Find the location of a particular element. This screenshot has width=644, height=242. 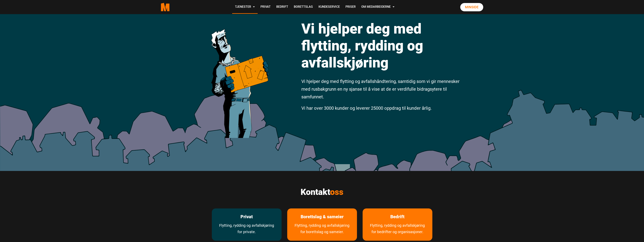

a: Bedrift is located at coordinates (282, 7).